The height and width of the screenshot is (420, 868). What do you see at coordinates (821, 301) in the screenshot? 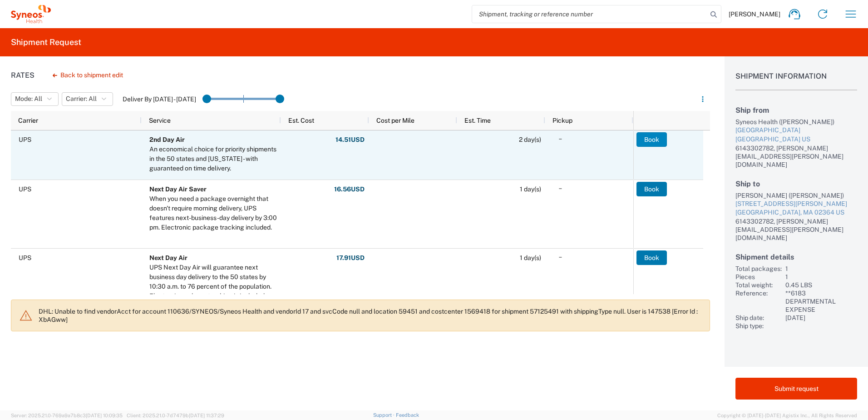
I see `div: **6183 DEPARTMENTAL EXPENSE` at bounding box center [821, 301].